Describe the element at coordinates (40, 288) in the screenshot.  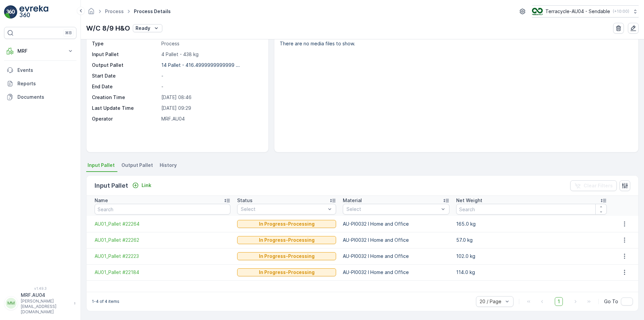
I see `span: v 1.49.3` at that location.